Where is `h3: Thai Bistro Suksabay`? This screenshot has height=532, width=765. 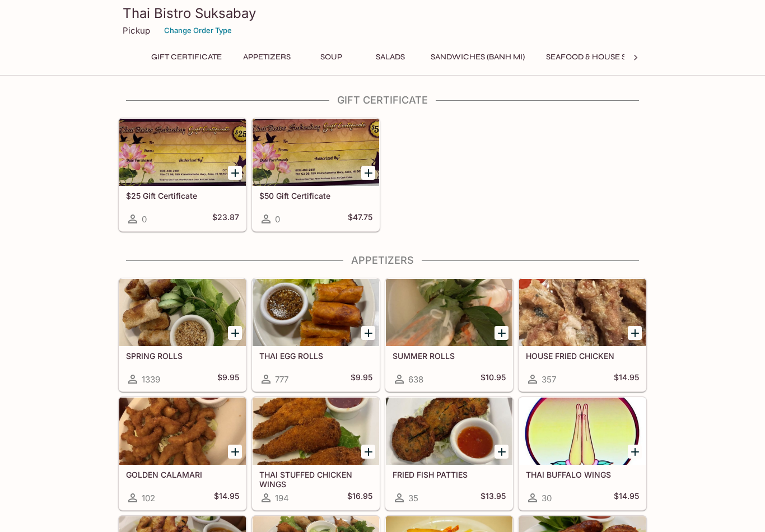 h3: Thai Bistro Suksabay is located at coordinates (382, 13).